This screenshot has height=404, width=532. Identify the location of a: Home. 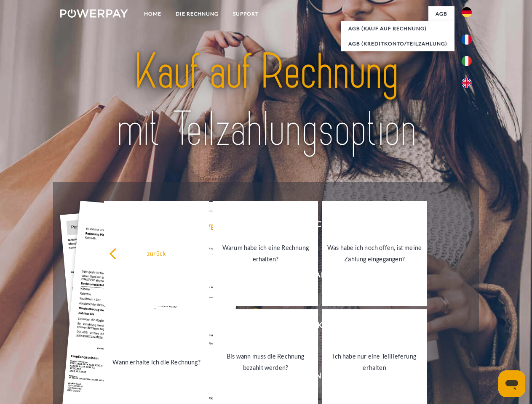
(152, 14).